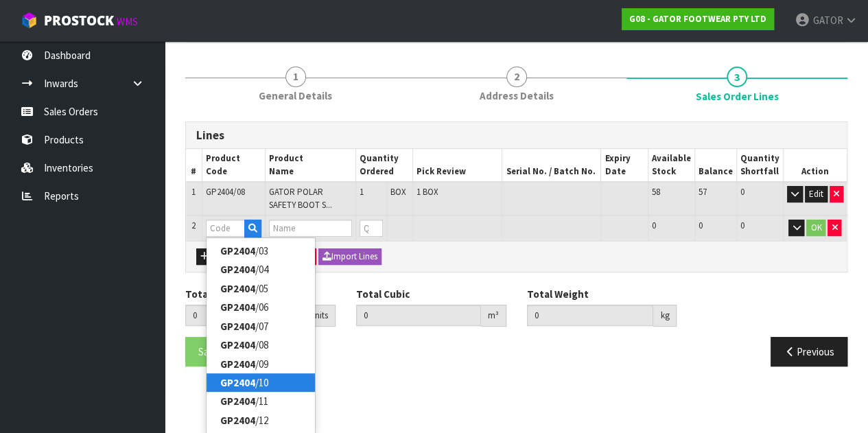  Describe the element at coordinates (225, 192) in the screenshot. I see `span: GP2404/08` at that location.